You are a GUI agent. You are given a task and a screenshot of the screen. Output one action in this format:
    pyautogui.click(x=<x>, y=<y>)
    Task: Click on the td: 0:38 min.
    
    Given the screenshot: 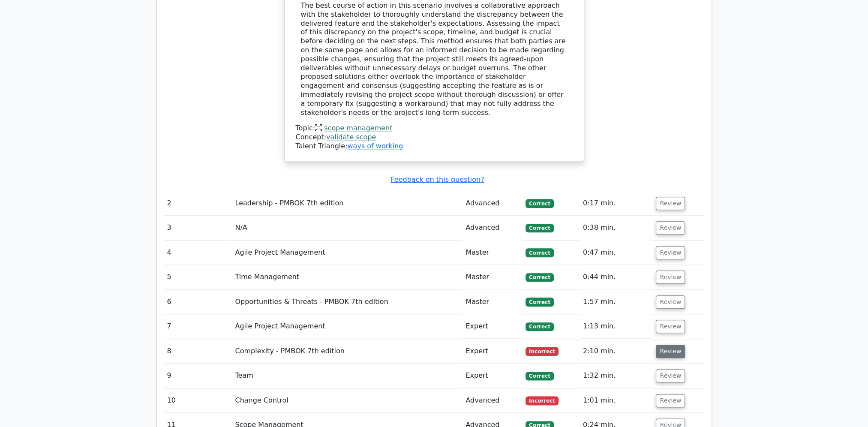 What is the action you would take?
    pyautogui.click(x=616, y=228)
    